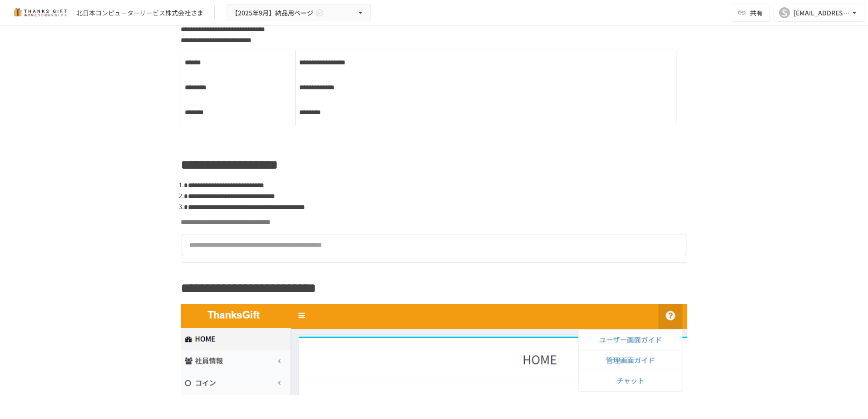 The height and width of the screenshot is (419, 868). I want to click on span: 共有, so click(756, 13).